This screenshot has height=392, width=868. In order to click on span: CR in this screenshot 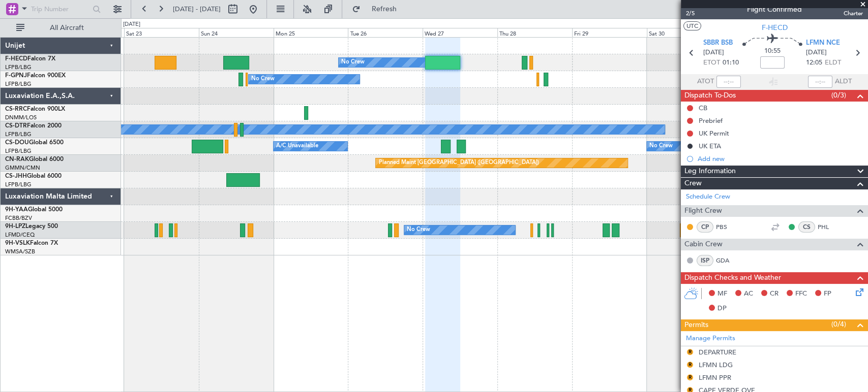, I will do `click(774, 294)`.